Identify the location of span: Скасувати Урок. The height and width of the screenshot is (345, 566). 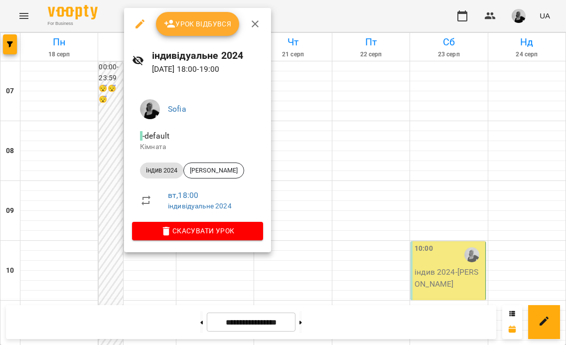
(197, 231).